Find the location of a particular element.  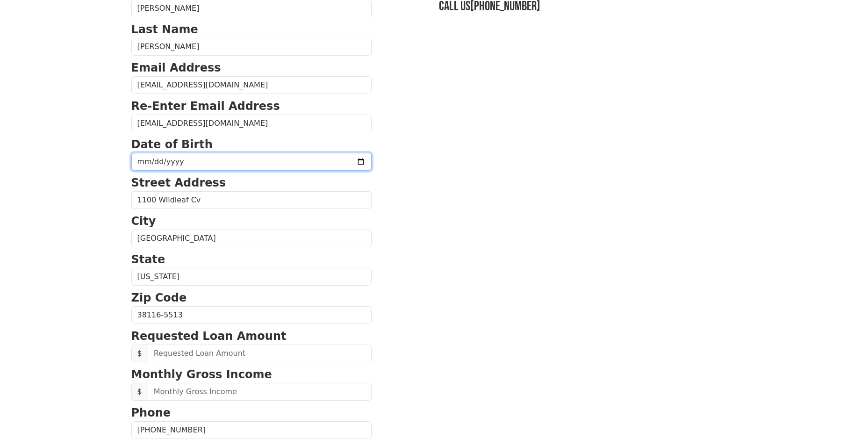

input: Email Address is located at coordinates (251, 85).